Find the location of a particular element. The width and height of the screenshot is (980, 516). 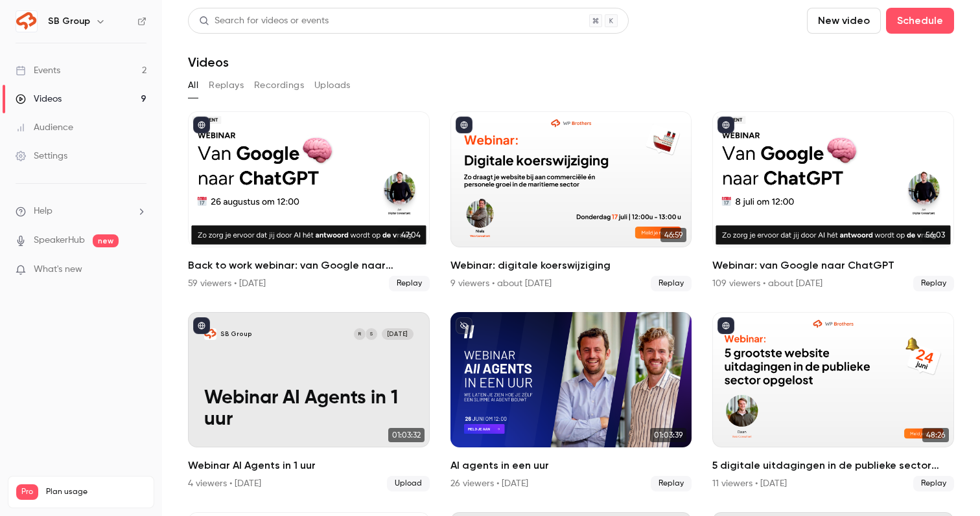

div: R is located at coordinates (360, 334).